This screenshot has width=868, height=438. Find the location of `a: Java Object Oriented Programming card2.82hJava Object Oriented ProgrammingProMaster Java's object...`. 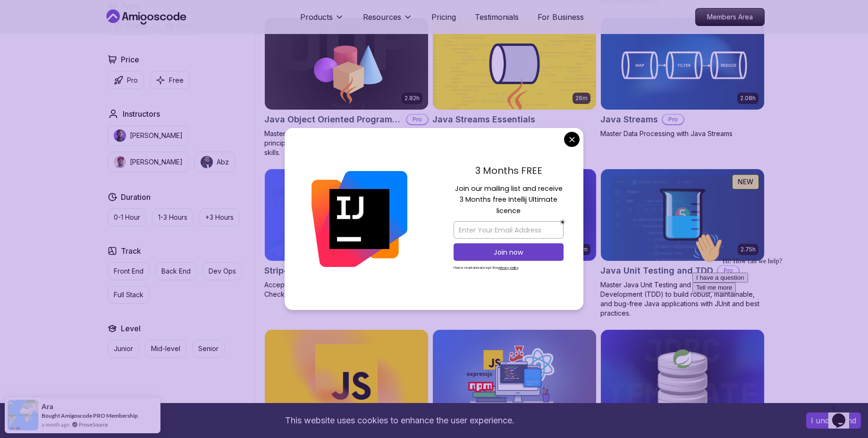

a: Java Object Oriented Programming card2.82hJava Object Oriented ProgrammingProMaster Java's object... is located at coordinates (346, 87).